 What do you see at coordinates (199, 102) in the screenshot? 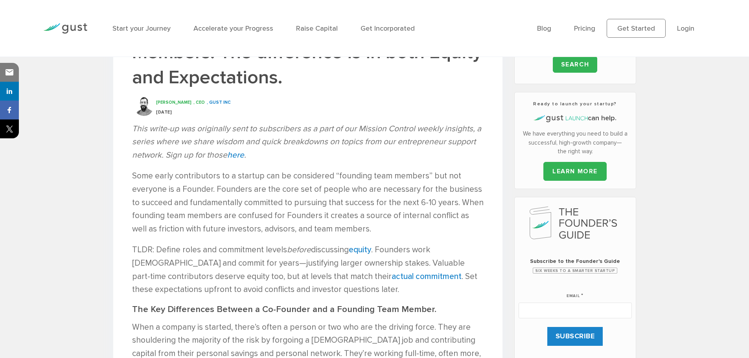
I see `span: , CEO` at bounding box center [199, 102].